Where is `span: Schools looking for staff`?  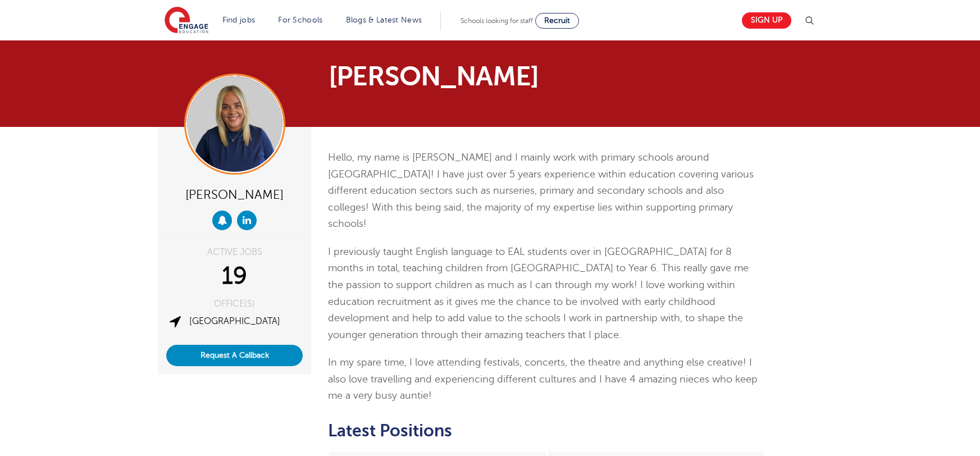
span: Schools looking for staff is located at coordinates (497, 21).